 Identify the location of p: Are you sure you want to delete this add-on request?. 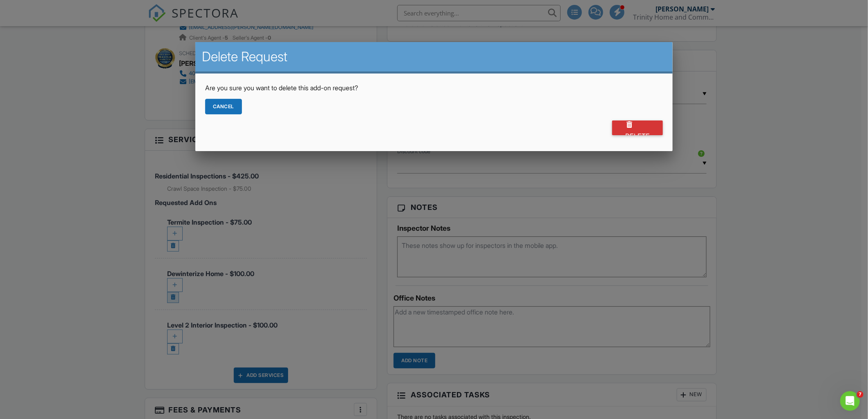
(434, 88).